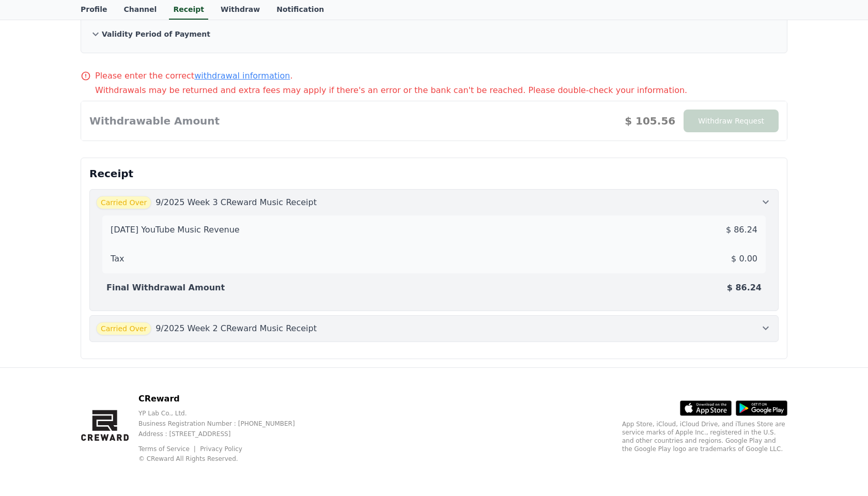 The height and width of the screenshot is (496, 868). I want to click on p: $ 0.00, so click(744, 259).